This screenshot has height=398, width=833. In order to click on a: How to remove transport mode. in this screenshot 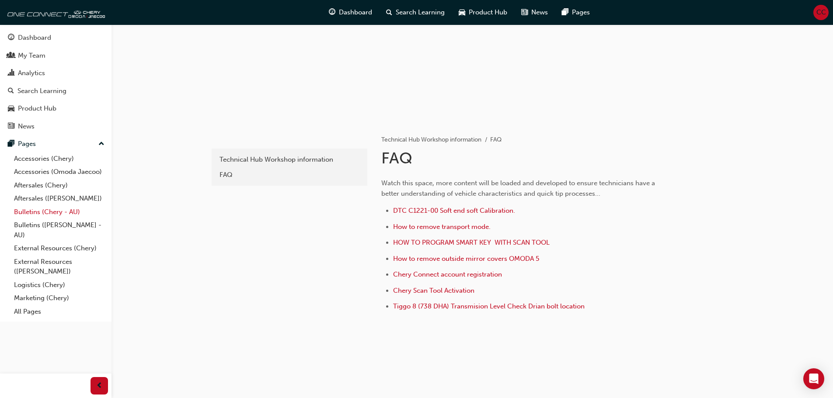, I will do `click(441, 227)`.